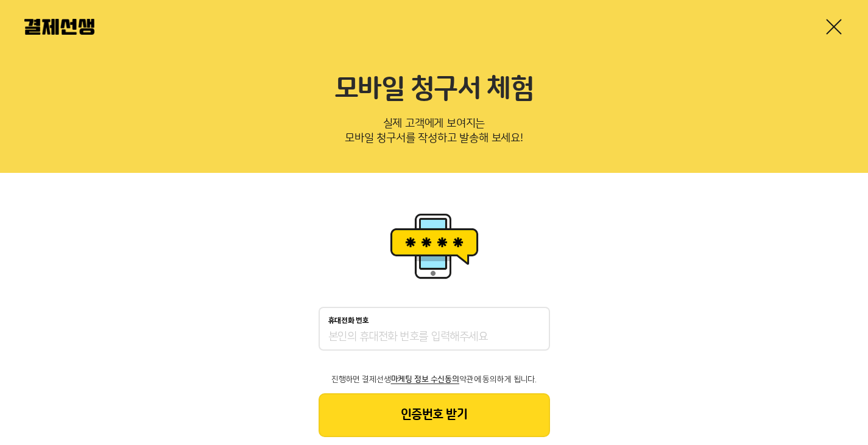 Image resolution: width=868 pixels, height=445 pixels. What do you see at coordinates (425, 379) in the screenshot?
I see `span: 마케팅 정보 수신동의` at bounding box center [425, 379].